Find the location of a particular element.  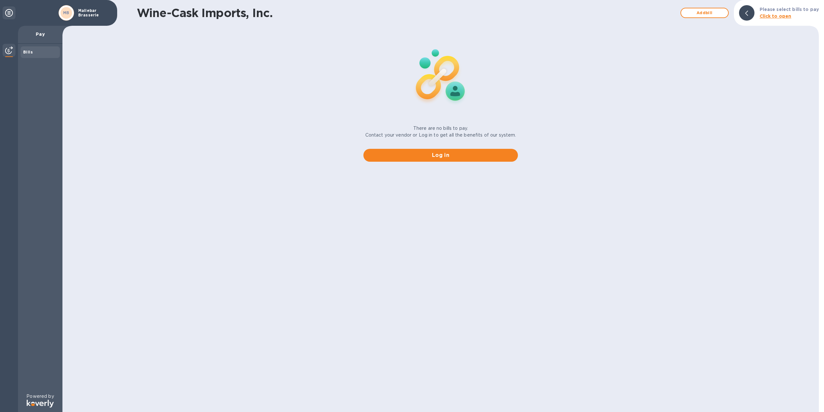

b: Click to open is located at coordinates (775, 16).